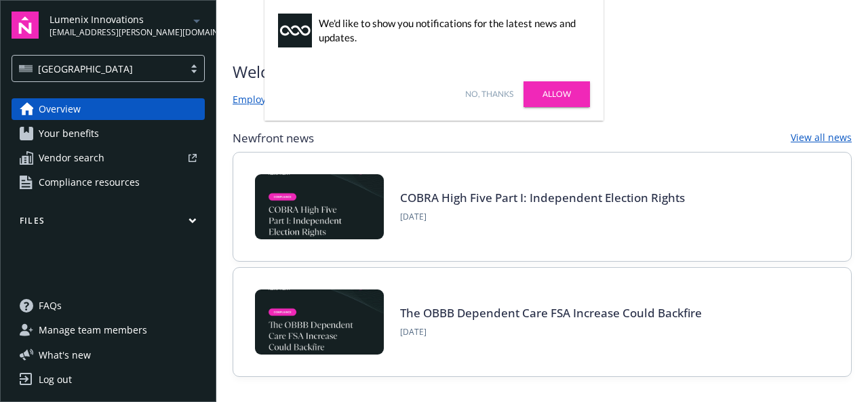  Describe the element at coordinates (107, 158) in the screenshot. I see `a: Vendor search` at that location.